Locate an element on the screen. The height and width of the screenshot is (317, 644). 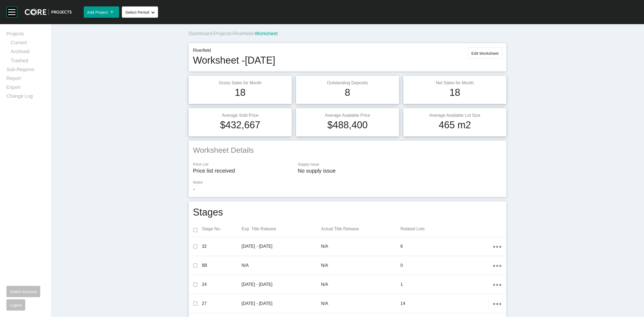
span: Add Project is located at coordinates (97, 12).